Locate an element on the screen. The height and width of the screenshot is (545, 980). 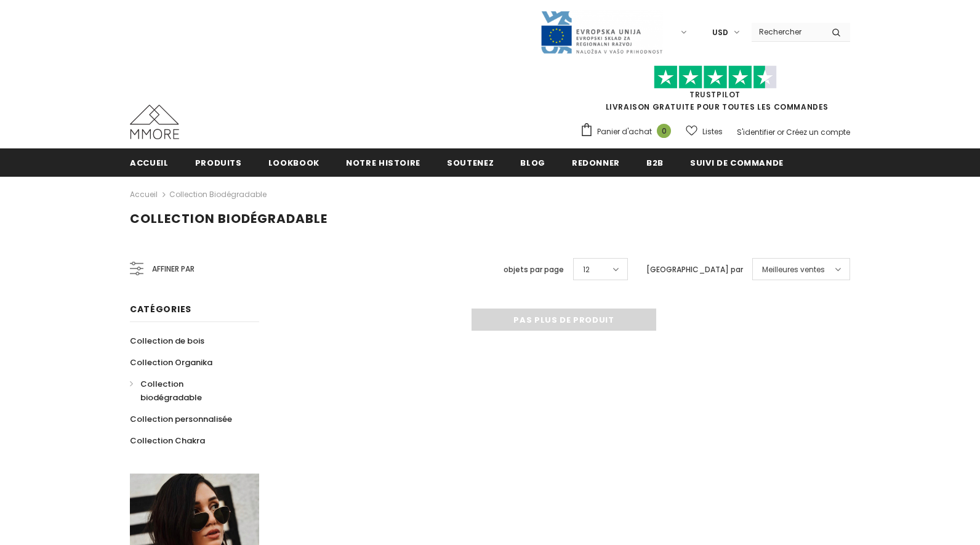
a: TrustPilot is located at coordinates (715, 94).